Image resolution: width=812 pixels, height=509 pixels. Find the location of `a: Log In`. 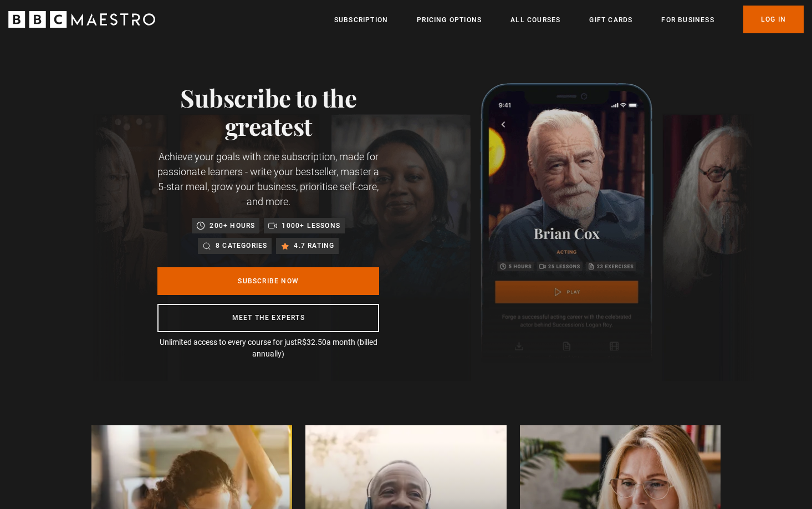

a: Log In is located at coordinates (774, 19).